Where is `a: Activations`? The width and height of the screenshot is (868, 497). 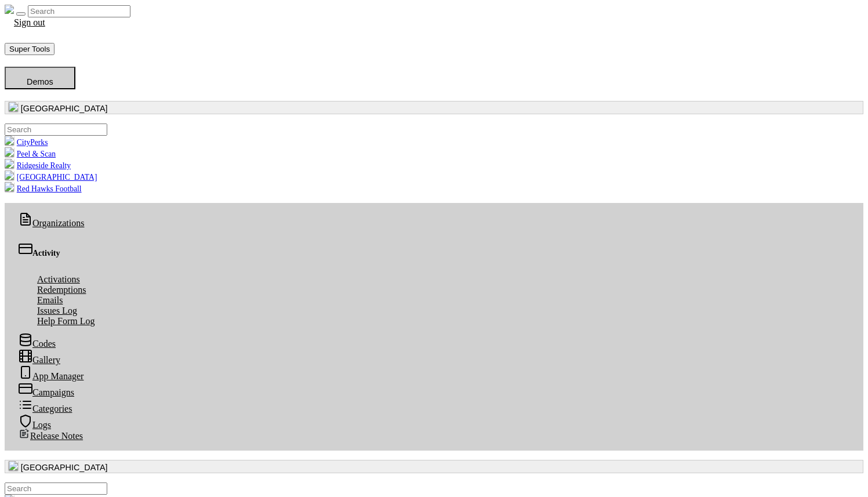
a: Activations is located at coordinates (59, 279).